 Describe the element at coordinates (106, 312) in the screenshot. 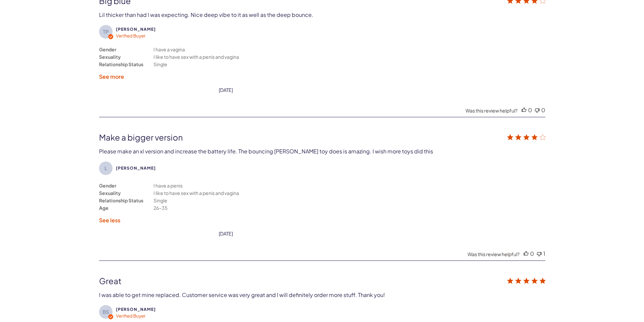

I see `text: BS` at that location.